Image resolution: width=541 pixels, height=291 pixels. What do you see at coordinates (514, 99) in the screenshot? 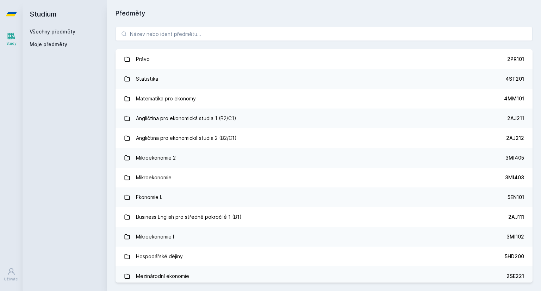
I see `div: 4MM101` at bounding box center [514, 99].